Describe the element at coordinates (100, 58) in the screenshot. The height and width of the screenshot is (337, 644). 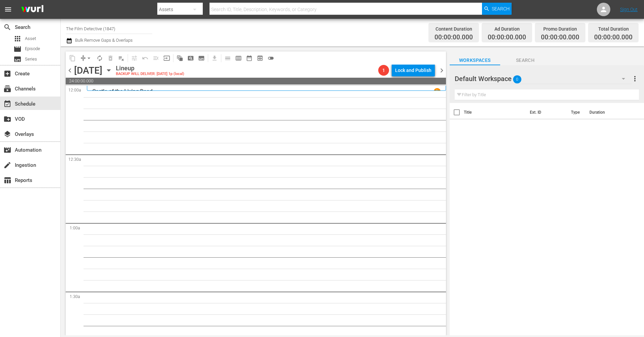
I see `span: autorenew_outlined` at that location.